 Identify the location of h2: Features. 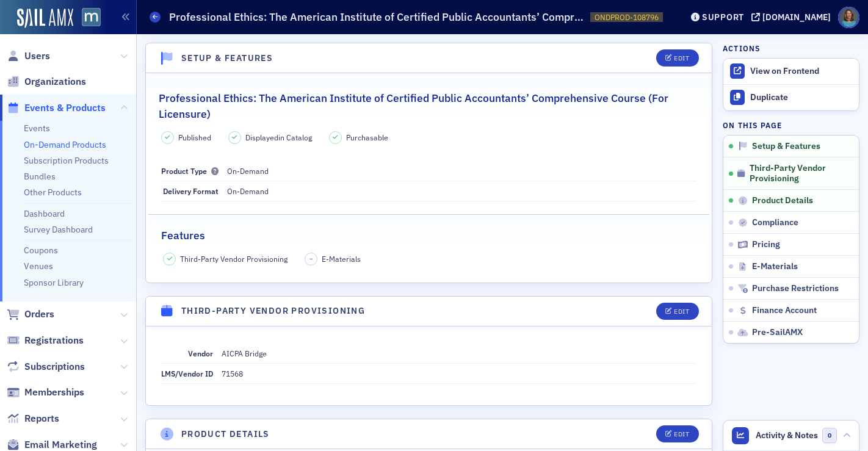
(183, 236).